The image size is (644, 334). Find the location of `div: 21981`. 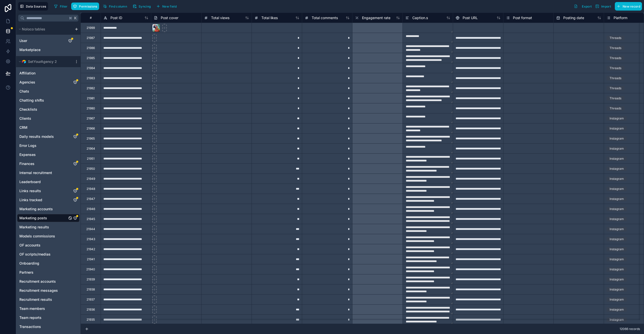

div: 21981 is located at coordinates (91, 98).